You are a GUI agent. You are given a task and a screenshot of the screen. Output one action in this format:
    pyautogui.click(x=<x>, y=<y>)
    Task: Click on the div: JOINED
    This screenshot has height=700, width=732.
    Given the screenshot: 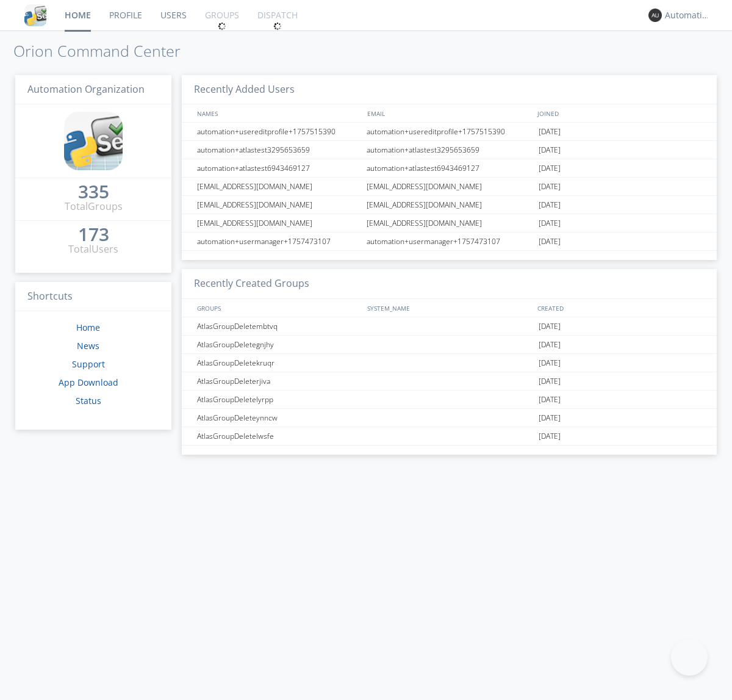 What is the action you would take?
    pyautogui.click(x=620, y=113)
    